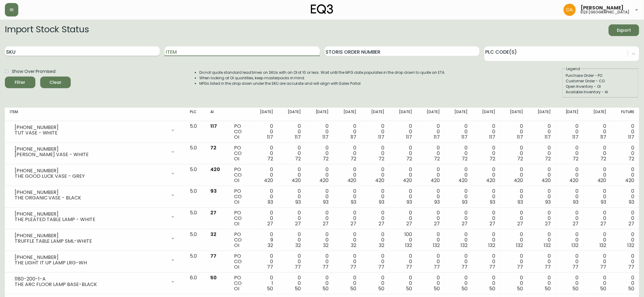 The image size is (644, 297). I want to click on div: 100 0, so click(403, 240).